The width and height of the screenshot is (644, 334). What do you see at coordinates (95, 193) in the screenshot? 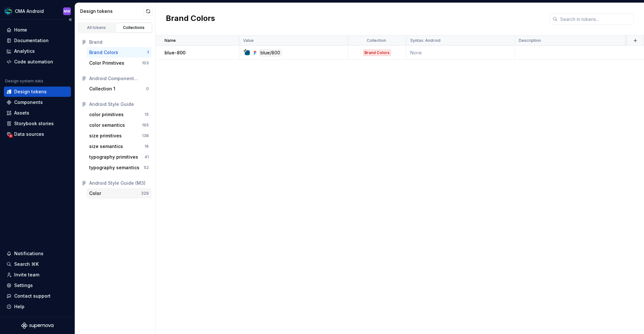
I see `div: Color` at bounding box center [95, 193].